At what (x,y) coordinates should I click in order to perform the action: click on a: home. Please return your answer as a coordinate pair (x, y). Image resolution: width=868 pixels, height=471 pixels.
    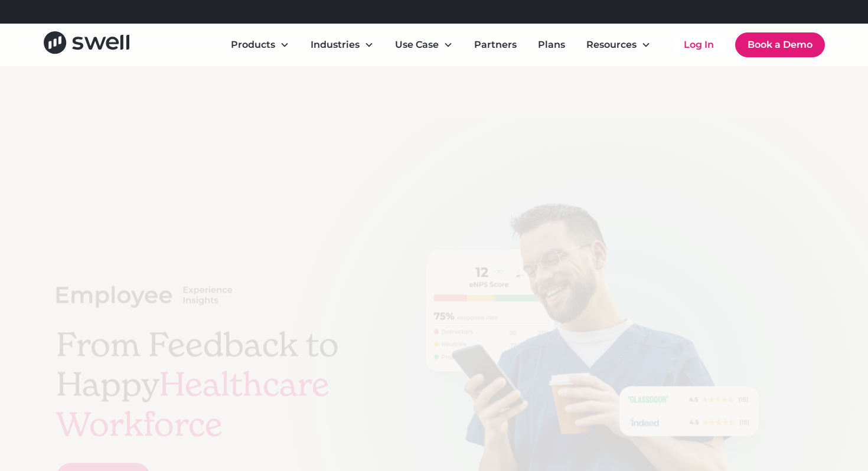
    Looking at the image, I should click on (86, 45).